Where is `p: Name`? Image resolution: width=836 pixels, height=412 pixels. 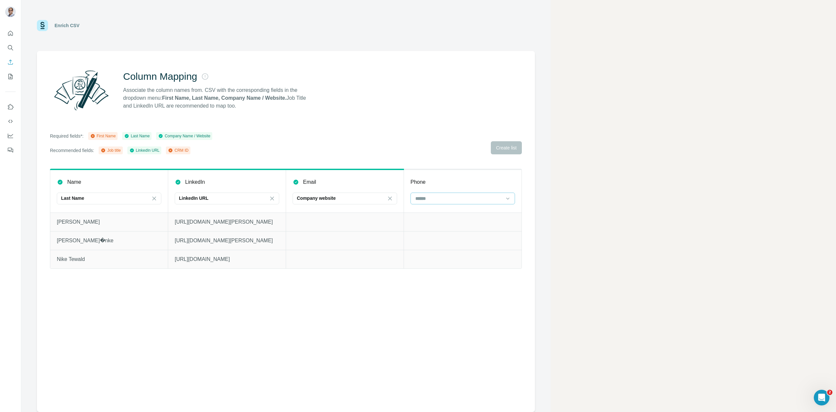
p: Name is located at coordinates (74, 182).